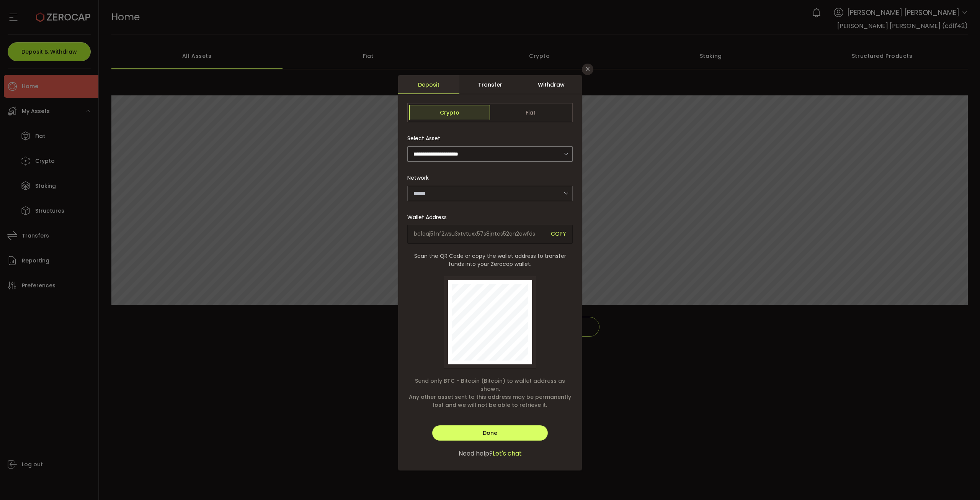 This screenshot has height=500, width=980. Describe the element at coordinates (588, 70) in the screenshot. I see `button: Close` at that location.